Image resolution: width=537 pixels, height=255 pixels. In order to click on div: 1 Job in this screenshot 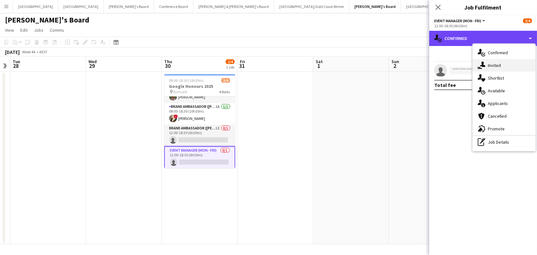, I will do `click(230, 67)`.